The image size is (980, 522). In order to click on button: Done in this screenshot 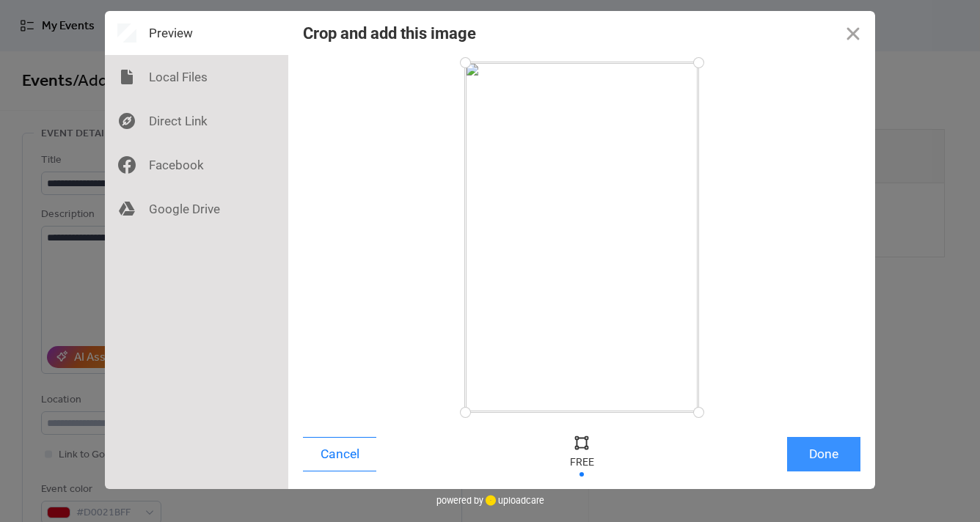, I will do `click(823, 454)`.